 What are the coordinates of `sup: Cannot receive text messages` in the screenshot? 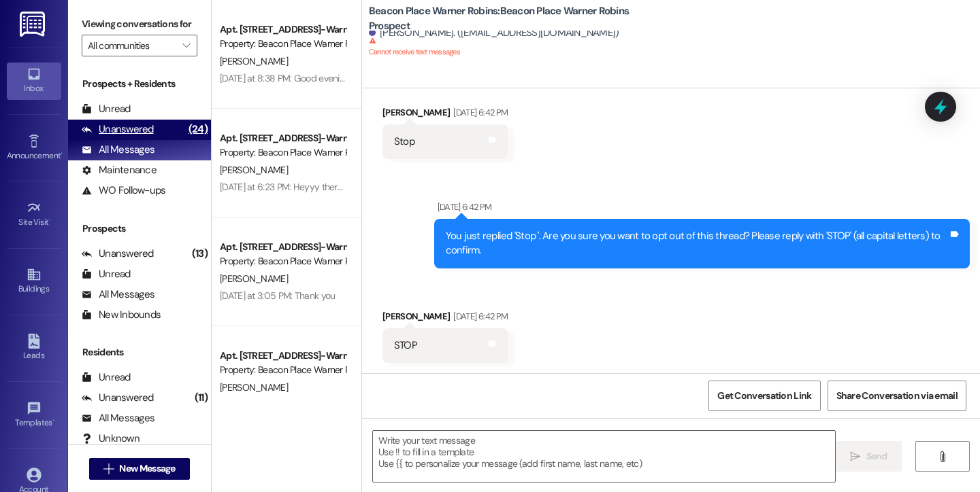 It's located at (415, 47).